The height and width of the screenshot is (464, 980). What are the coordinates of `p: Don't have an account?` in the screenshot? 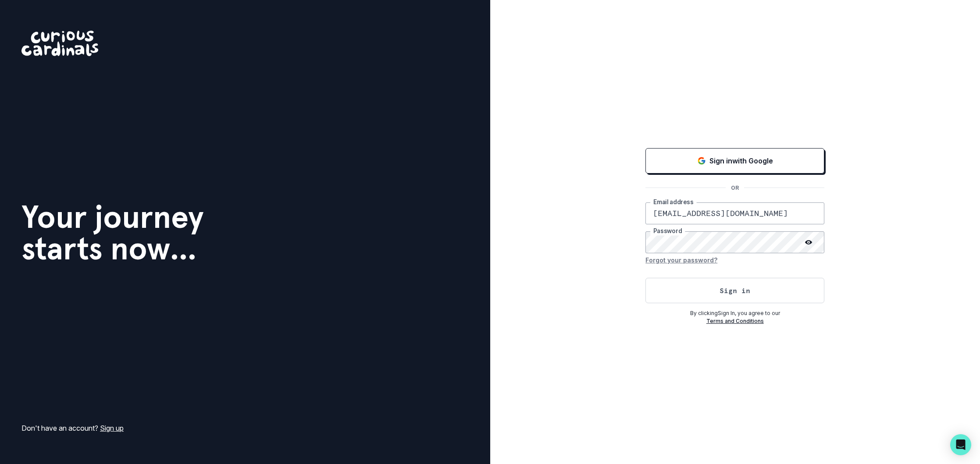 It's located at (72, 428).